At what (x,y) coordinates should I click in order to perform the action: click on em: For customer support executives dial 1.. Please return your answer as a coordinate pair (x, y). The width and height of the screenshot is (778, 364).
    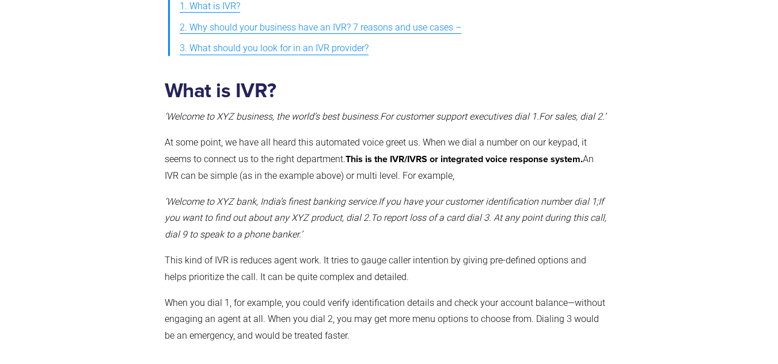
    Looking at the image, I should click on (459, 116).